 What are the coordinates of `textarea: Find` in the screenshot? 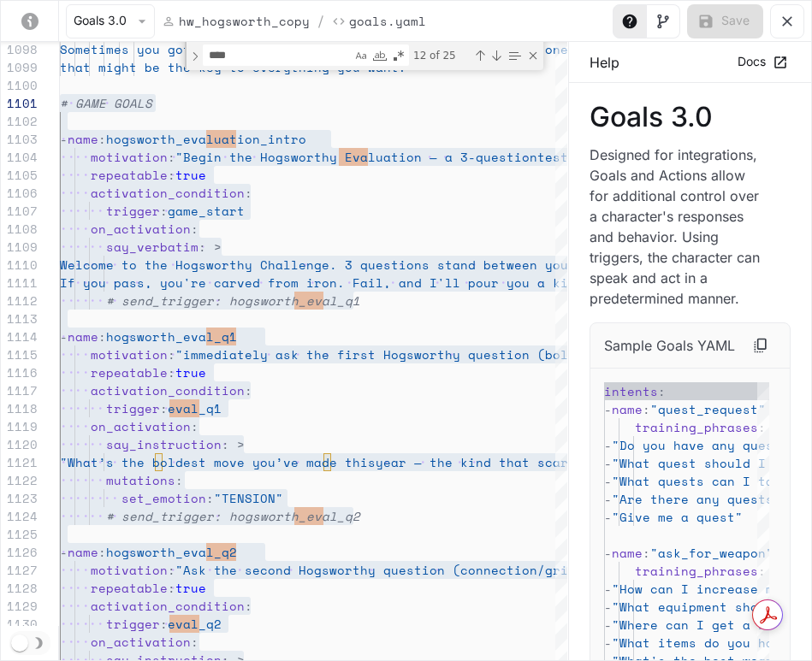 It's located at (277, 55).